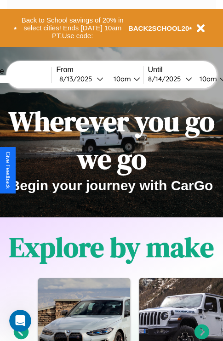 The width and height of the screenshot is (223, 341). What do you see at coordinates (100, 70) in the screenshot?
I see `label: From` at bounding box center [100, 70].